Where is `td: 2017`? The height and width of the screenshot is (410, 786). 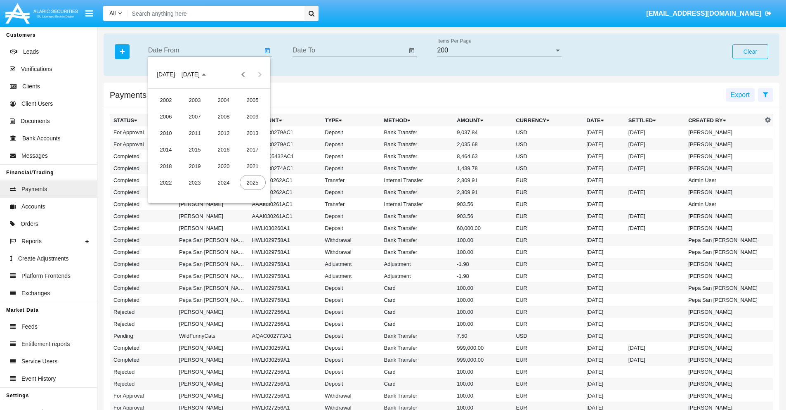 td: 2017 is located at coordinates (253, 149).